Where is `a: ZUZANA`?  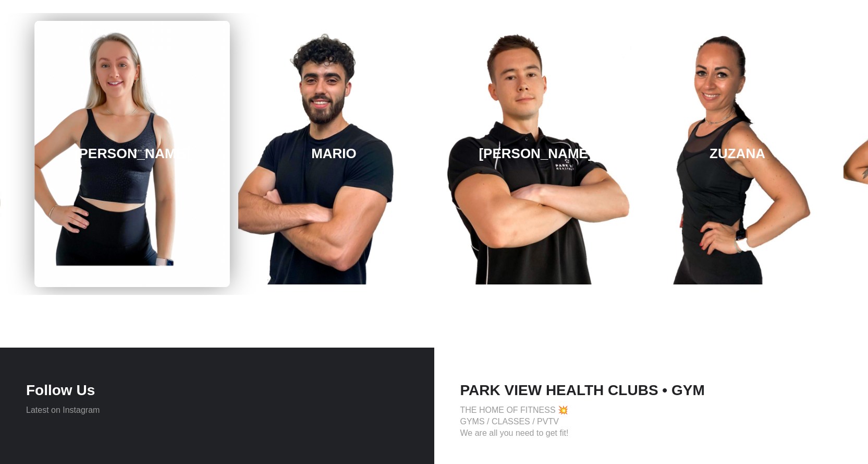
a: ZUZANA is located at coordinates (737, 154).